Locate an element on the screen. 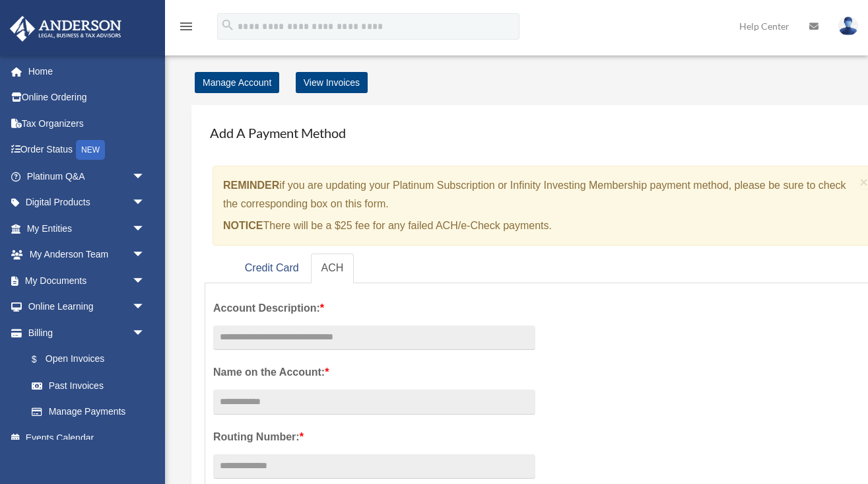 This screenshot has height=484, width=868. a: Home is located at coordinates (87, 72).